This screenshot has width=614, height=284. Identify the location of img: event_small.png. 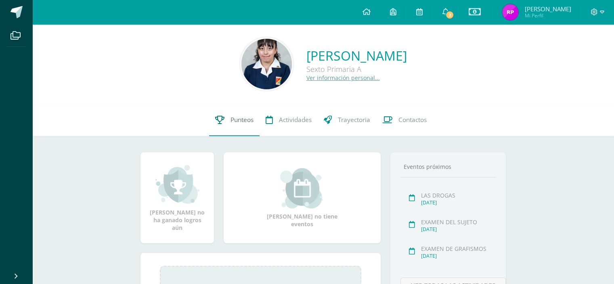
(302, 188).